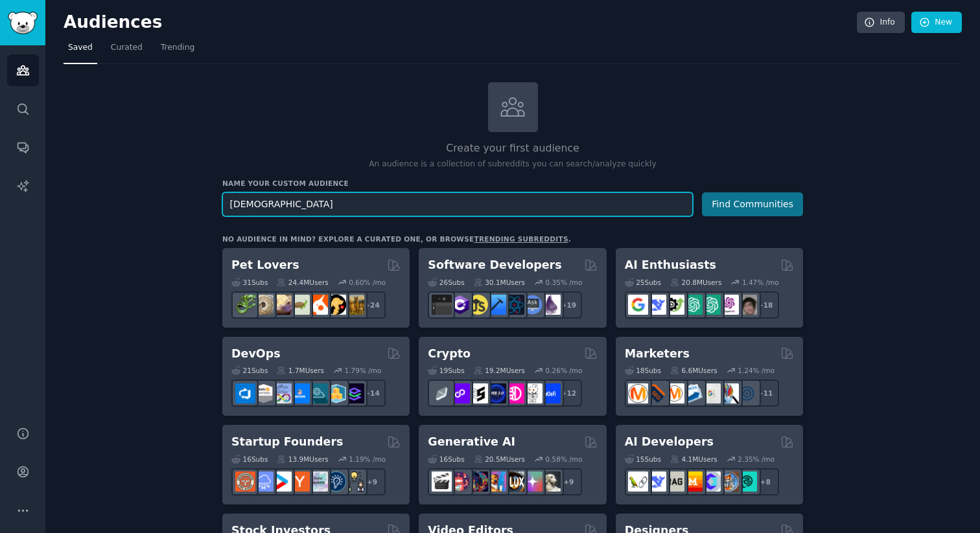  What do you see at coordinates (336, 481) in the screenshot?
I see `img: Entrepreneurship` at bounding box center [336, 481].